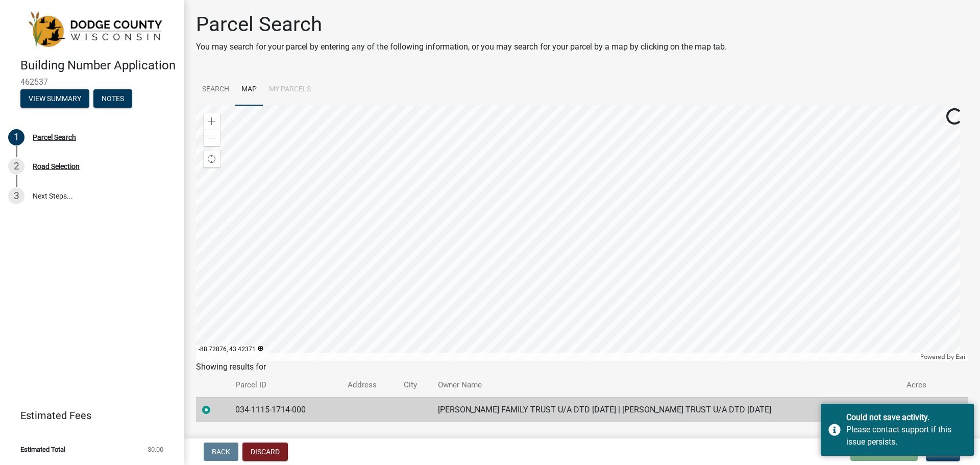  I want to click on div: 3, so click(16, 196).